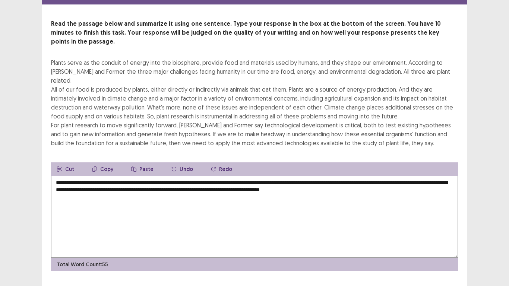  What do you see at coordinates (142, 169) in the screenshot?
I see `button: Paste` at bounding box center [142, 169].